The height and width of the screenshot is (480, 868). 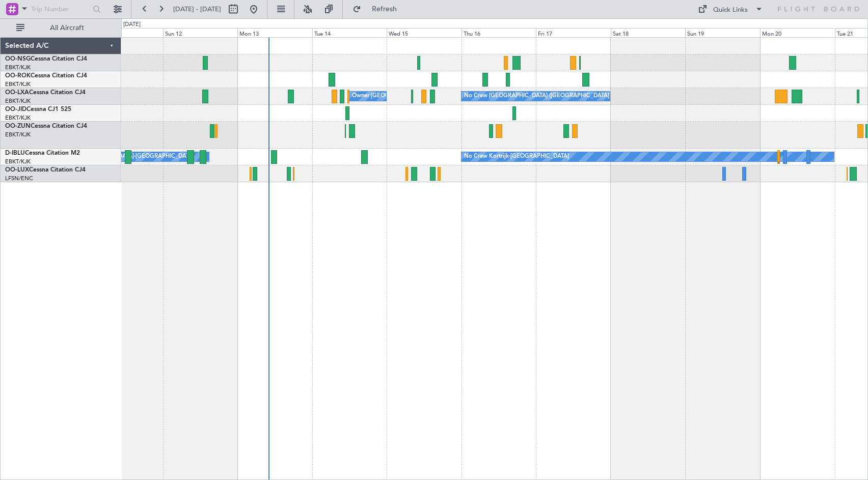 What do you see at coordinates (46, 93) in the screenshot?
I see `a: OO-LXACessna Citation CJ4` at bounding box center [46, 93].